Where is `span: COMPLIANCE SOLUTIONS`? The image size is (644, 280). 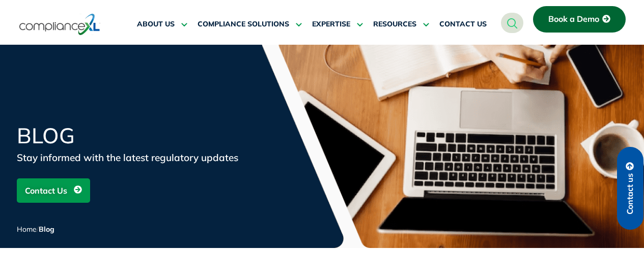 span: COMPLIANCE SOLUTIONS is located at coordinates (243, 25).